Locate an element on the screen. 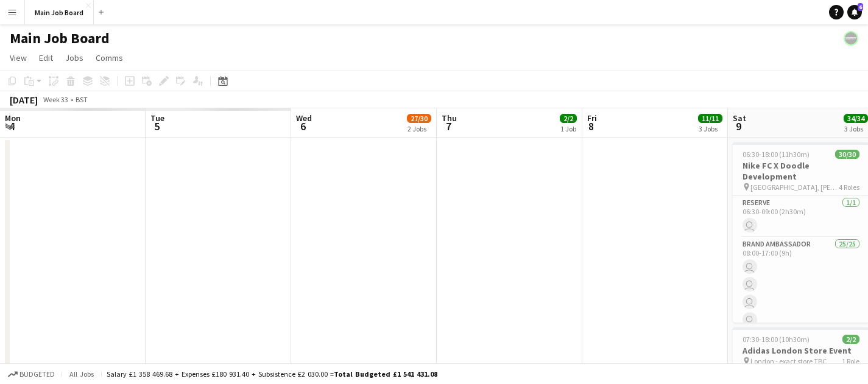 This screenshot has height=384, width=868. span: Mon is located at coordinates (13, 118).